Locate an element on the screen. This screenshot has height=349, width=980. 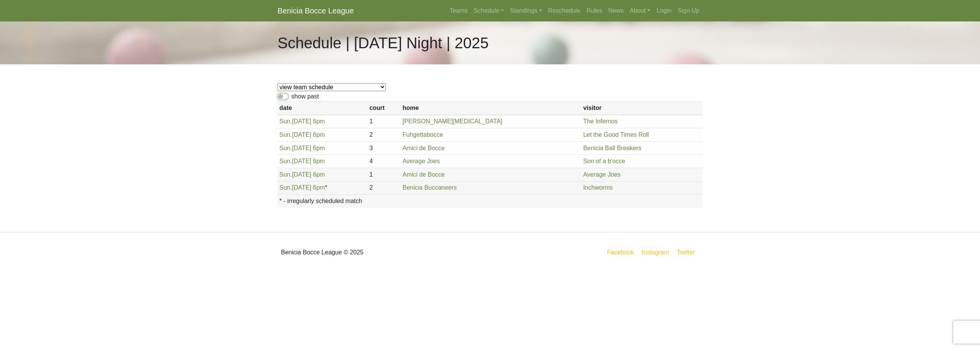
th: court is located at coordinates (383, 108).